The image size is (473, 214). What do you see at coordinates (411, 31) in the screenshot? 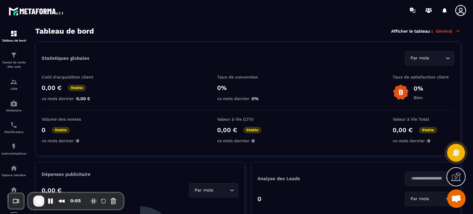
I see `p: Afficher le tableau :` at bounding box center [411, 31].